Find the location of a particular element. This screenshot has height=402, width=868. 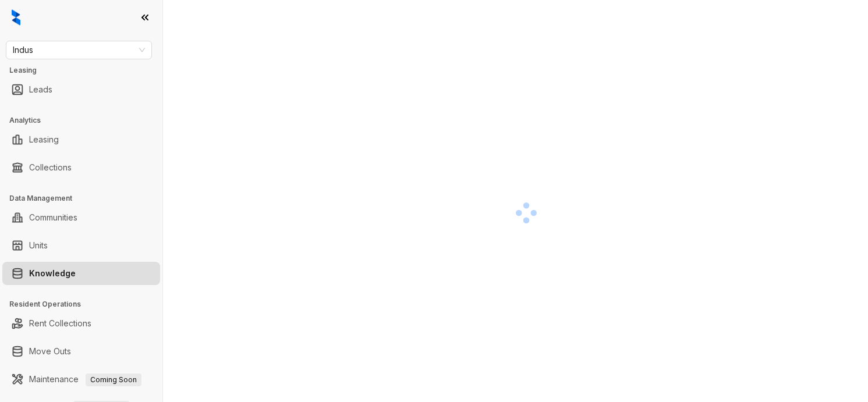

span: Indus is located at coordinates (79, 50).